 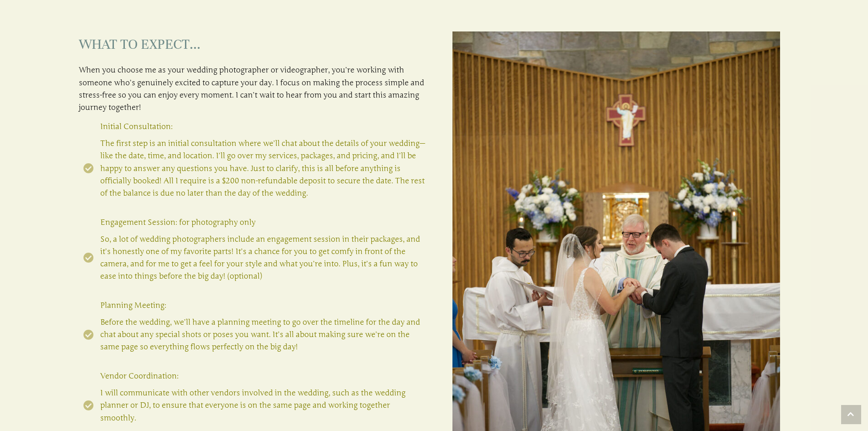 I want to click on span: Engagement Session: for photography only, so click(x=262, y=222).